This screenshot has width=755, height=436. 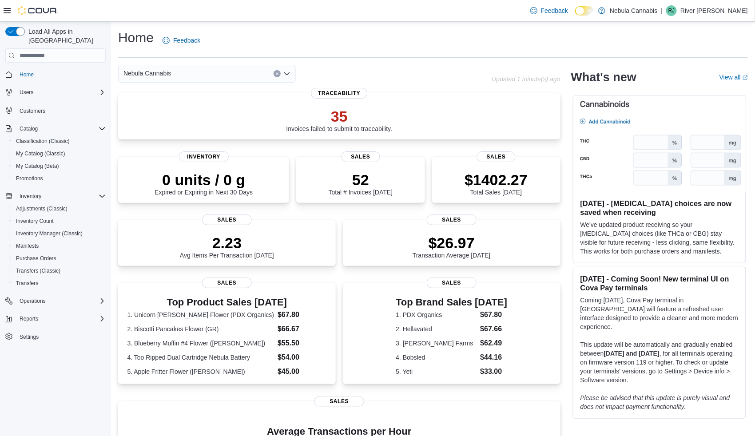 I want to click on button: My Catalog (Classic), so click(x=59, y=154).